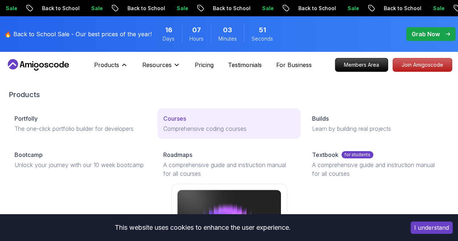 Image resolution: width=458 pixels, height=241 pixels. What do you see at coordinates (178, 154) in the screenshot?
I see `p: Roadmaps` at bounding box center [178, 154].